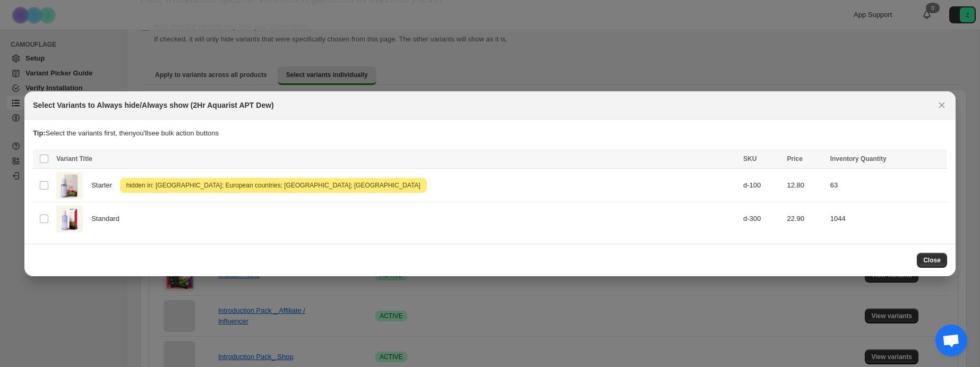 The height and width of the screenshot is (367, 980). I want to click on span: SKU, so click(749, 159).